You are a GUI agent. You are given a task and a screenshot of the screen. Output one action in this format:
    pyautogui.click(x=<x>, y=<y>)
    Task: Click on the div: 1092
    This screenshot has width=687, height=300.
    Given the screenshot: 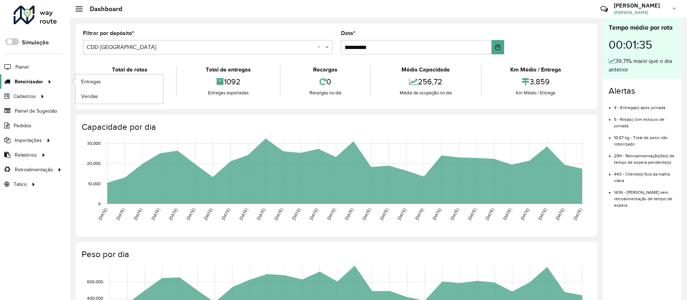 What is the action you would take?
    pyautogui.click(x=228, y=82)
    